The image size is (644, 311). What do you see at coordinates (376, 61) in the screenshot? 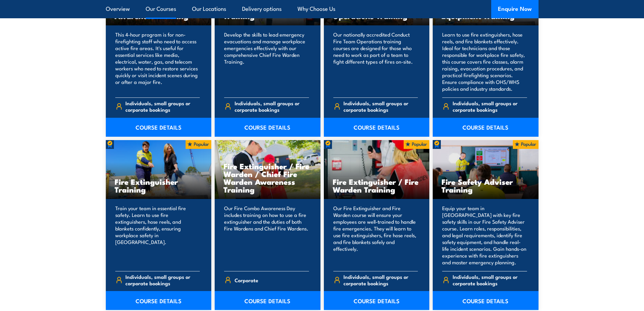
I see `p: Our nationally accredited Conduct Fire Team Operations training courses are designed for those wh...` at bounding box center [376, 61].